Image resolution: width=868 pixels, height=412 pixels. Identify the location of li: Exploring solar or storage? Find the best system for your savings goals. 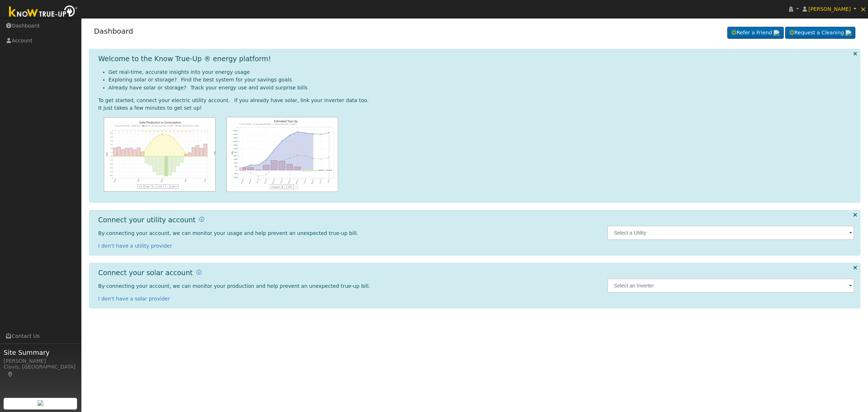
(482, 80).